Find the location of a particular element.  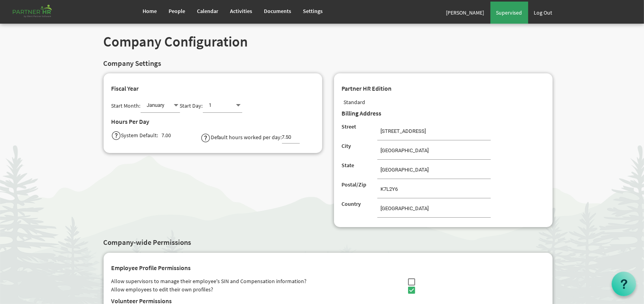

h1: Company Configuration is located at coordinates (213, 42).